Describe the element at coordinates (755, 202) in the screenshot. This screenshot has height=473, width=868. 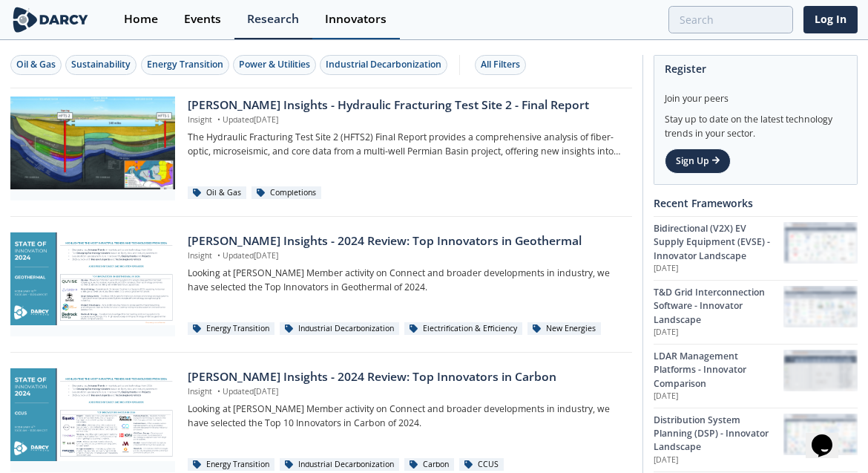
I see `div: Recent Frameworks` at that location.